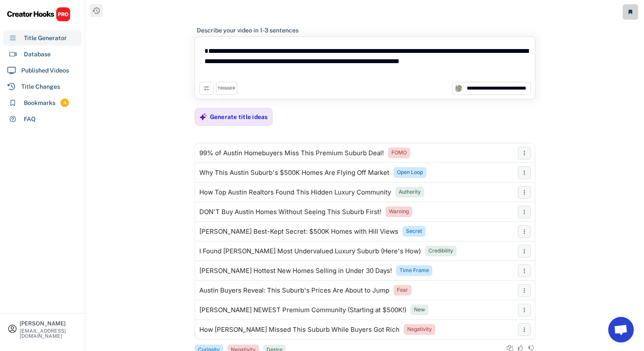  What do you see at coordinates (410, 172) in the screenshot?
I see `div: Open Loop` at bounding box center [410, 172].